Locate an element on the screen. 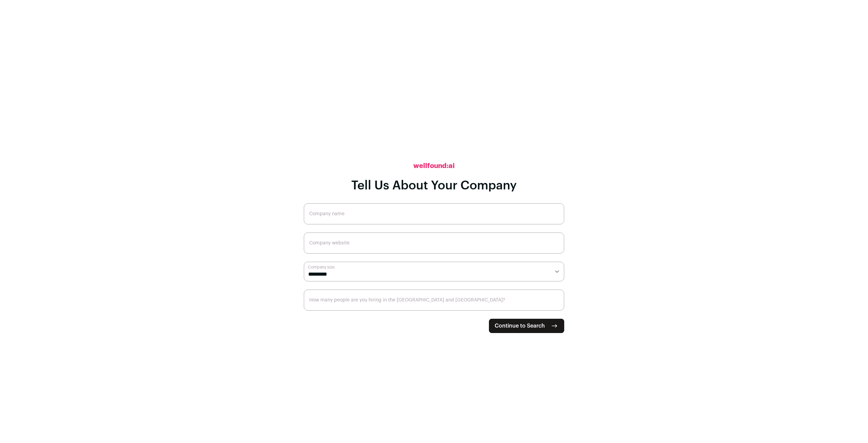  input: Company website is located at coordinates (434, 243).